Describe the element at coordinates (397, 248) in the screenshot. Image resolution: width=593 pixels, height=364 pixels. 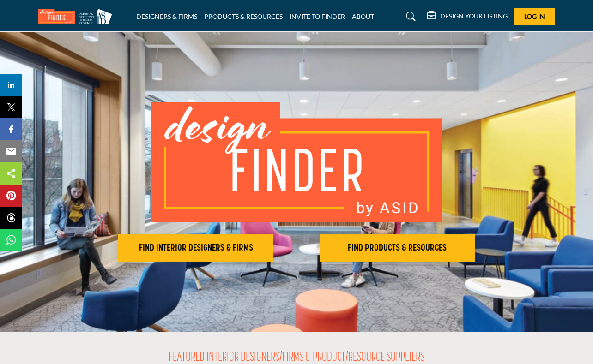
I see `button: FIND PRODUCTS & RESOURCES` at that location.